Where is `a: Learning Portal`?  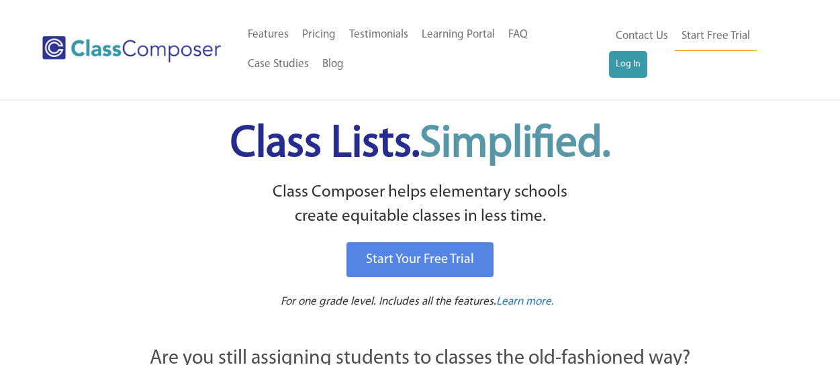
a: Learning Portal is located at coordinates (458, 35).